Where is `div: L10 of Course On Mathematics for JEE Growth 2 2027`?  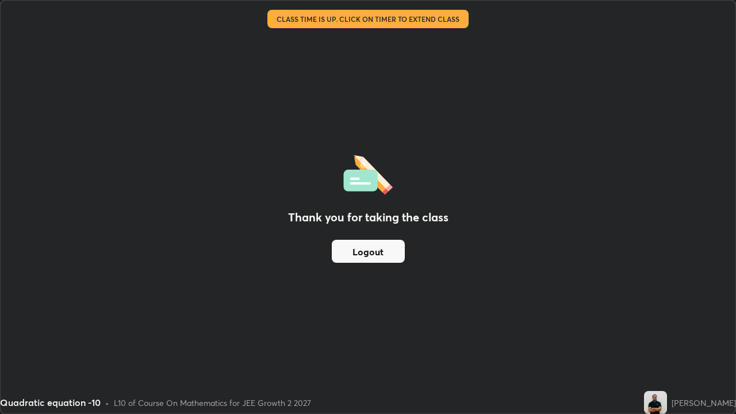 div: L10 of Course On Mathematics for JEE Growth 2 2027 is located at coordinates (212, 402).